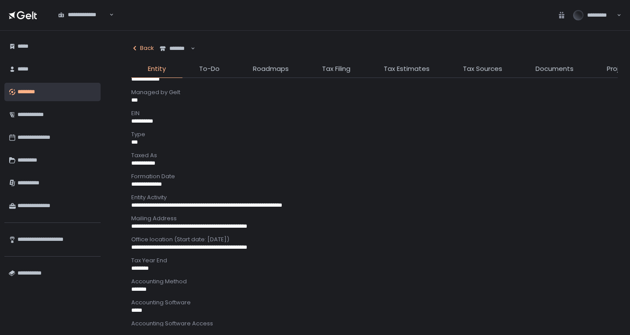 This screenshot has width=630, height=335. What do you see at coordinates (271, 69) in the screenshot?
I see `span: Roadmaps` at bounding box center [271, 69].